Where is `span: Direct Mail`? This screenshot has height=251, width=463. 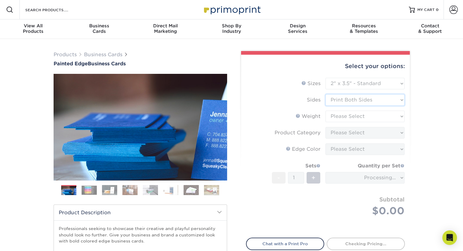
span: Direct Mail is located at coordinates (165, 26).